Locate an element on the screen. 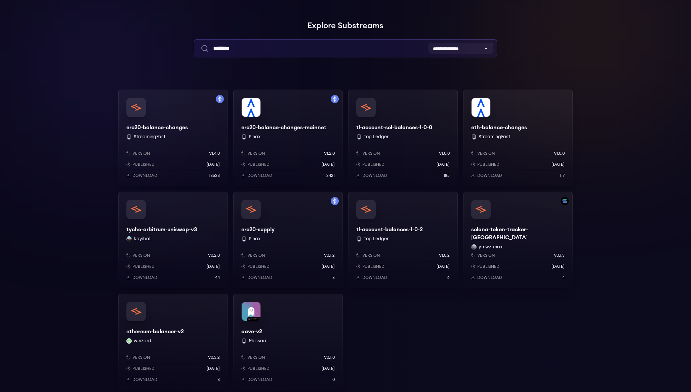 Image resolution: width=691 pixels, height=392 pixels. button: ymwz-max is located at coordinates (490, 247).